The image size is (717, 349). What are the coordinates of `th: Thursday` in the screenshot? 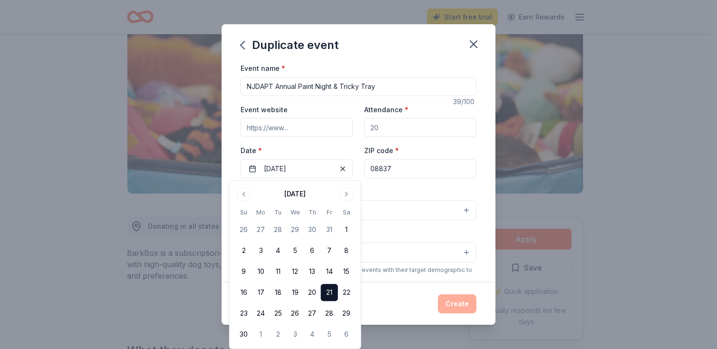 It's located at (312, 212).